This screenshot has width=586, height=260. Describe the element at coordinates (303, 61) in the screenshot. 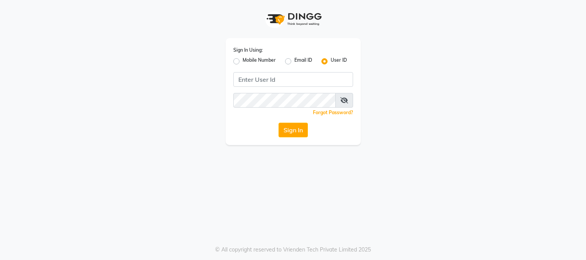

I see `label: Email ID` at that location.